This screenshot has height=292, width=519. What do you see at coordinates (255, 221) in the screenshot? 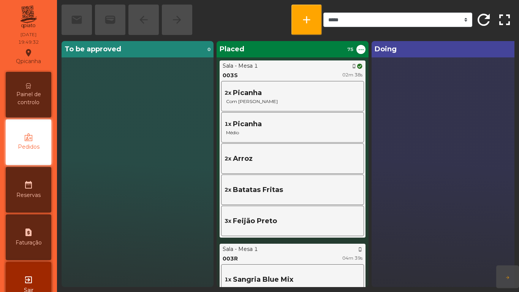
I see `span: Feijão Preto` at bounding box center [255, 221].